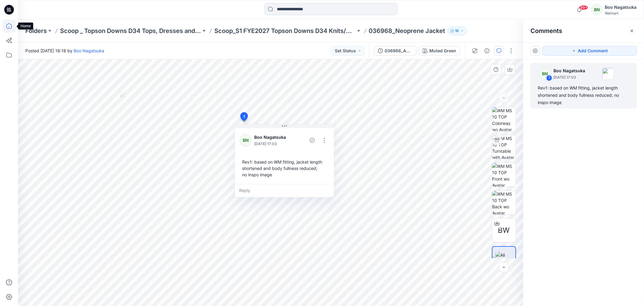  What do you see at coordinates (398, 51) in the screenshot?
I see `div: 036968_ADM FULL_Rev1_Neoprene Jacket` at bounding box center [398, 51].